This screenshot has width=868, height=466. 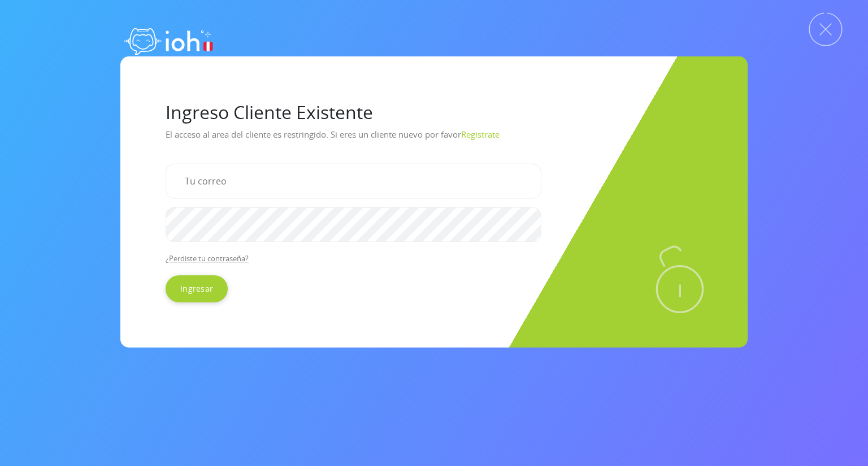 What do you see at coordinates (207, 259) in the screenshot?
I see `a: ¿Perdiste tu contraseña?` at bounding box center [207, 259].